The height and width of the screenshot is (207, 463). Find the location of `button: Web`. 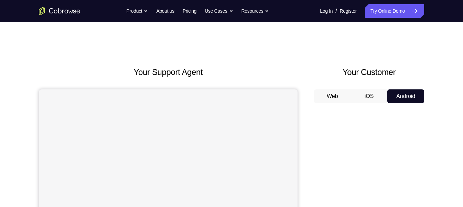

button: Web is located at coordinates (333, 96).